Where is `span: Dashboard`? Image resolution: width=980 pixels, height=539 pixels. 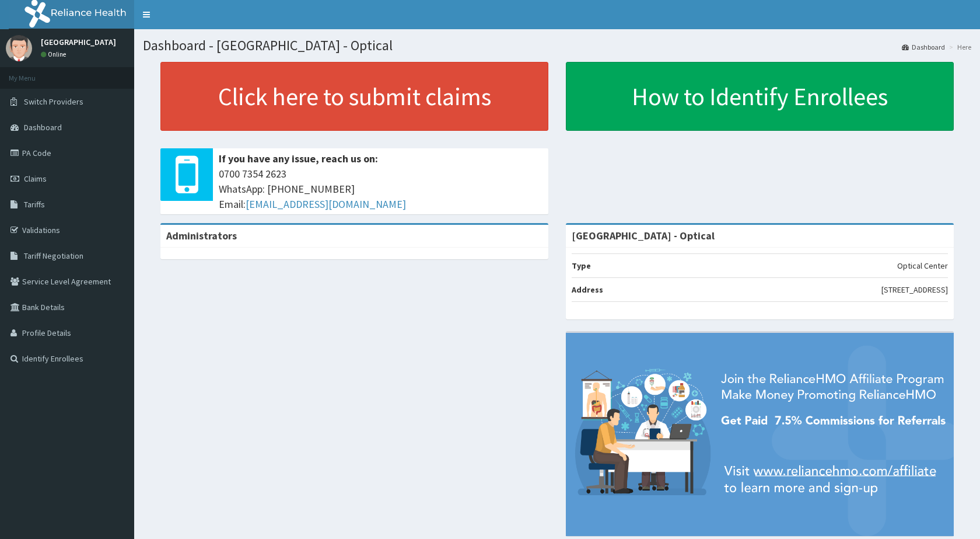 span: Dashboard is located at coordinates (42, 127).